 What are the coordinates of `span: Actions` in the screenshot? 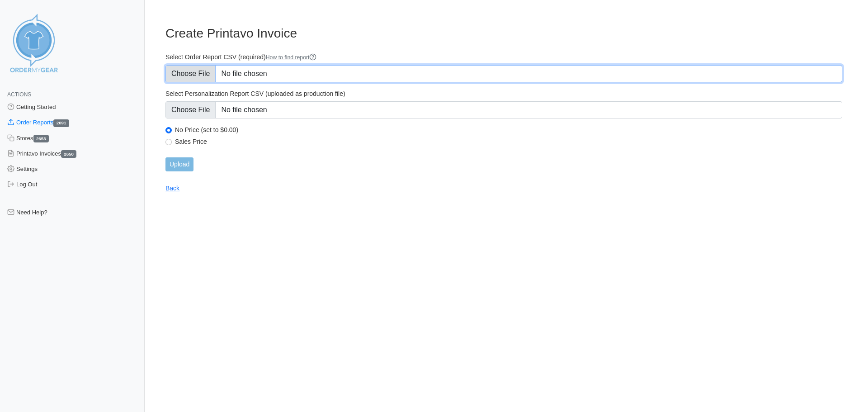 It's located at (19, 94).